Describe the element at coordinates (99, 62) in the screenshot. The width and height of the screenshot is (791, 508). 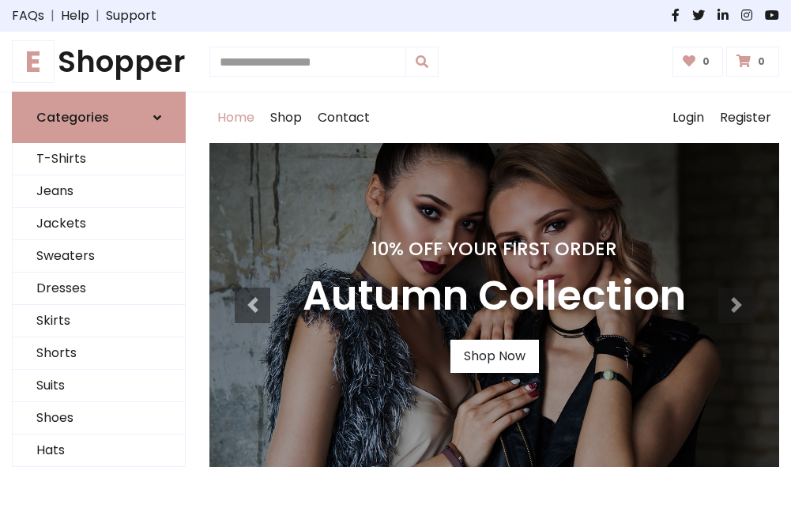
I see `a: EShopper` at that location.